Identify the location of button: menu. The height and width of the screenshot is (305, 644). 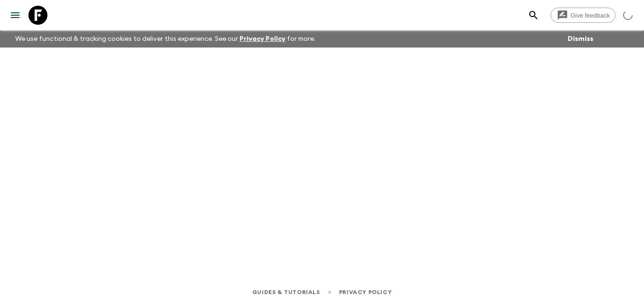
(15, 15).